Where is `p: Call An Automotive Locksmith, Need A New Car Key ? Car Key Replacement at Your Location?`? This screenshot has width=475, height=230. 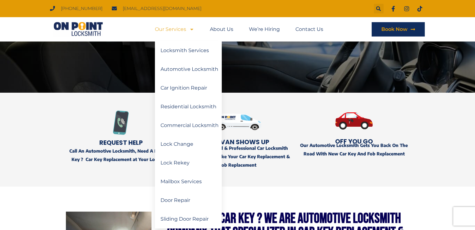 p: Call An Automotive Locksmith, Need A New Car Key ? Car Key Replacement at Your Location? is located at coordinates (121, 155).